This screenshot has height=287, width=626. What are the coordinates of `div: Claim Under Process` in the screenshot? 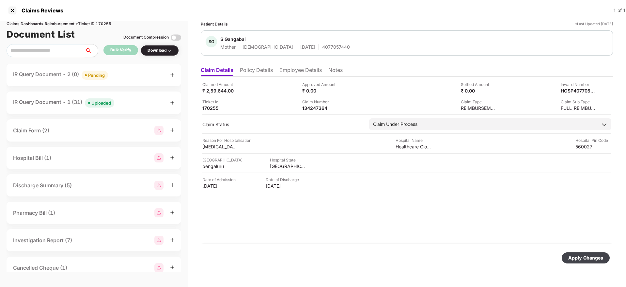 It's located at (395, 124).